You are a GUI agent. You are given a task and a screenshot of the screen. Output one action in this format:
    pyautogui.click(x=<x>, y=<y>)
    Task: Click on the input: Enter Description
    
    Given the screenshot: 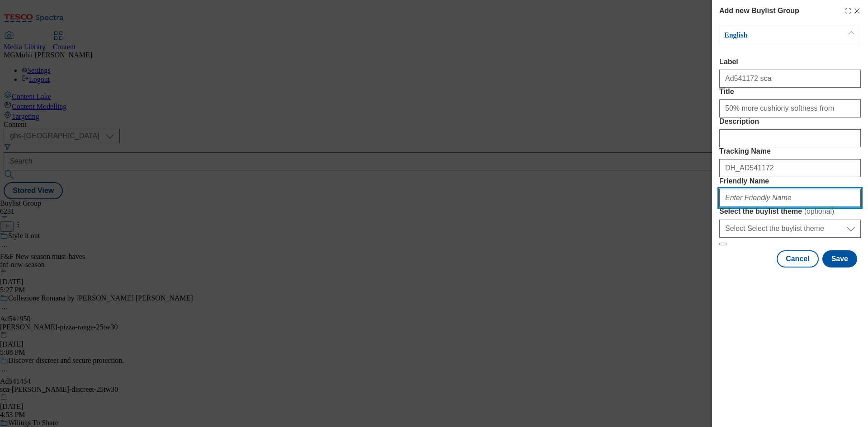 What is the action you would take?
    pyautogui.click(x=790, y=138)
    